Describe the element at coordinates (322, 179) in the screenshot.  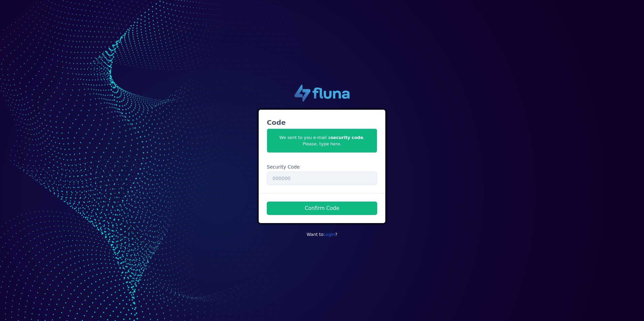
I see `input: 000000` at that location.